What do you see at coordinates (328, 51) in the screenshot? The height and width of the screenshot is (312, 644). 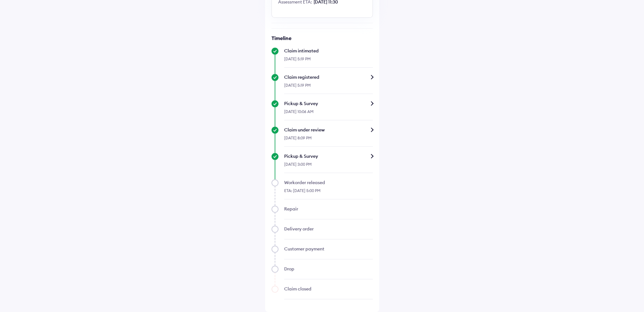 I see `div: Claim intimated` at bounding box center [328, 51].